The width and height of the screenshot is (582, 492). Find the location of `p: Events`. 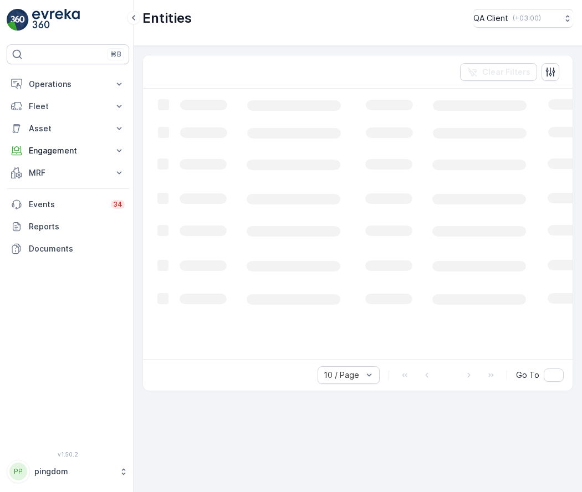

p: Events is located at coordinates (67, 205).